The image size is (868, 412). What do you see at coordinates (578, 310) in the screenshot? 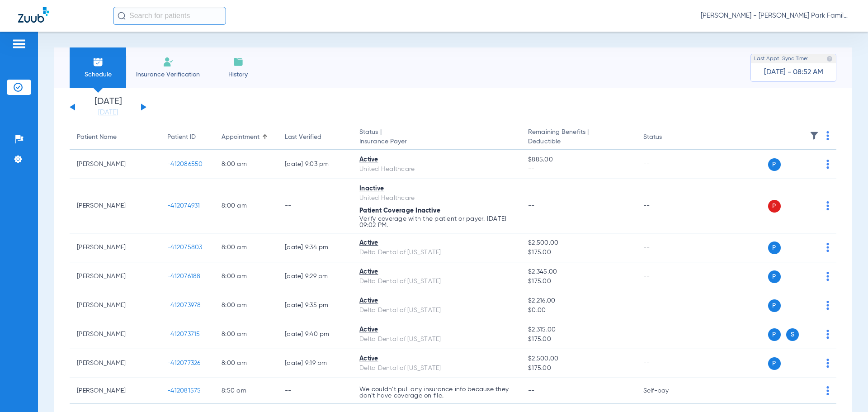
I see `span: $0.00` at bounding box center [578, 310].